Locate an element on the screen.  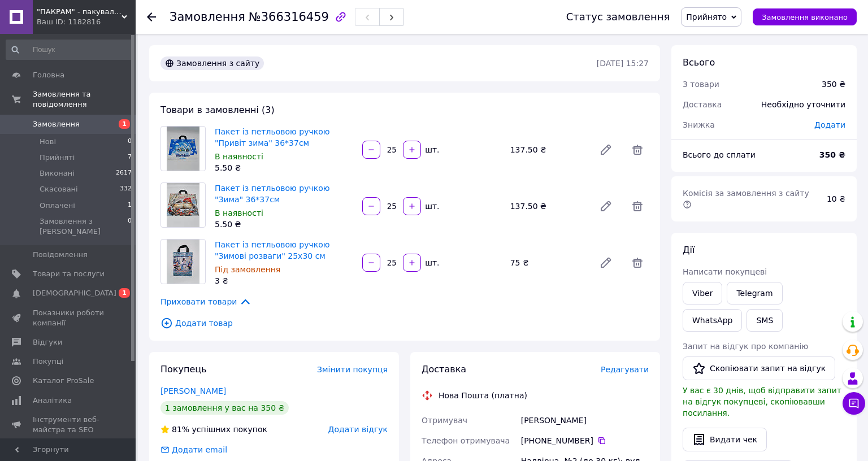
span: Додати is located at coordinates (829, 125).